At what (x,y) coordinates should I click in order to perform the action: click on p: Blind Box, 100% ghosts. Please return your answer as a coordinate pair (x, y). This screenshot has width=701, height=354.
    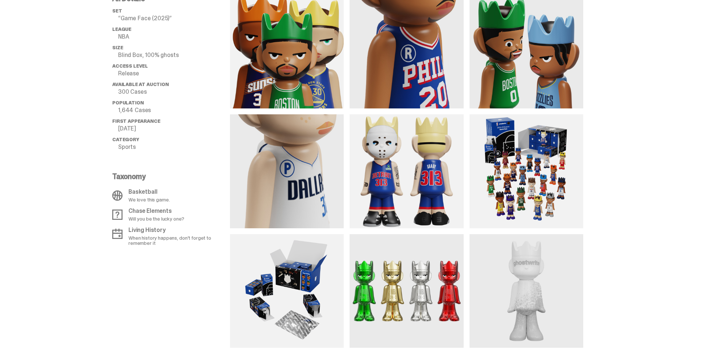
    Looking at the image, I should click on (174, 55).